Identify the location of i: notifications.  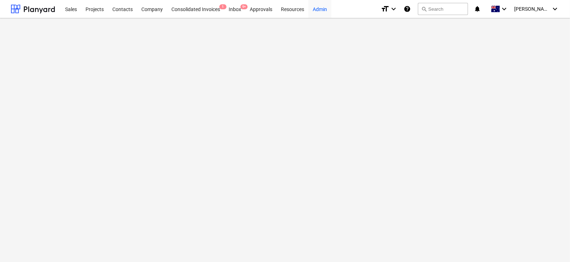
(477, 9).